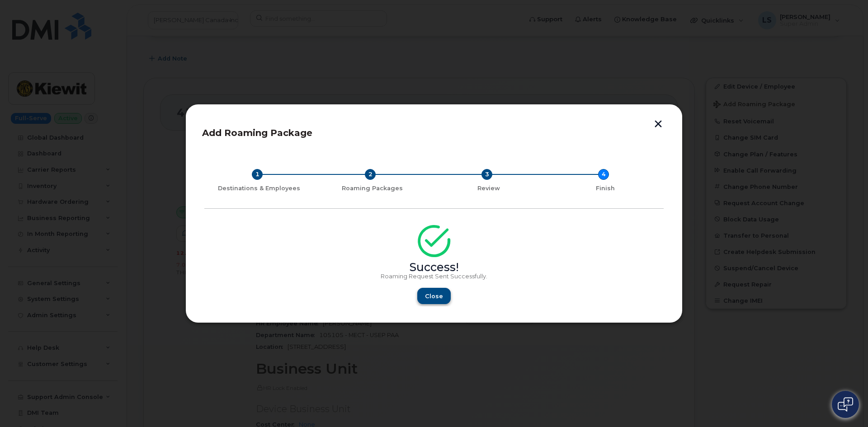 The height and width of the screenshot is (427, 868). Describe the element at coordinates (489, 189) in the screenshot. I see `div: Review` at that location.